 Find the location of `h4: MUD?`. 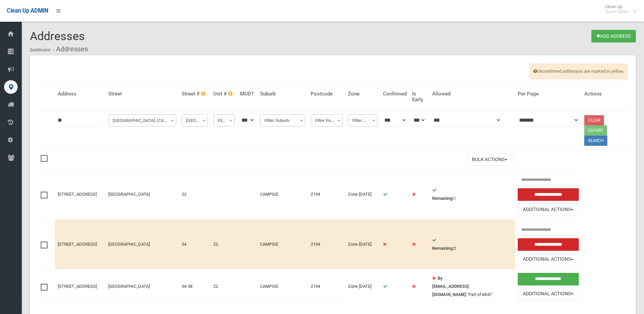

h4: MUD? is located at coordinates (247, 94).